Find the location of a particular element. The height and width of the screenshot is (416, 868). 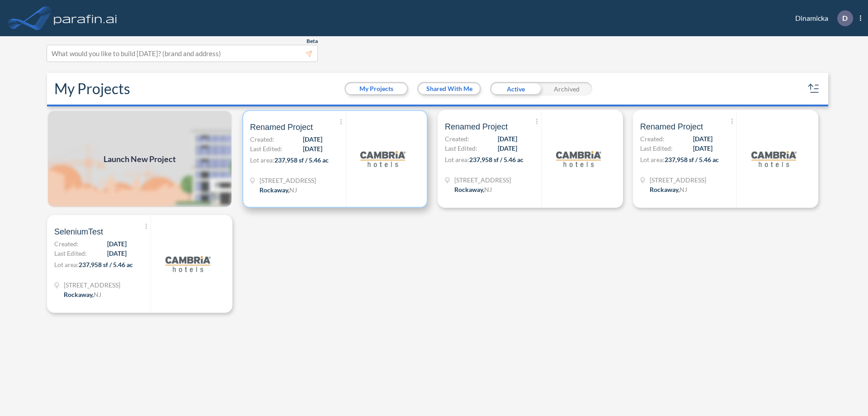

button: Shared With Me is located at coordinates (449, 89).